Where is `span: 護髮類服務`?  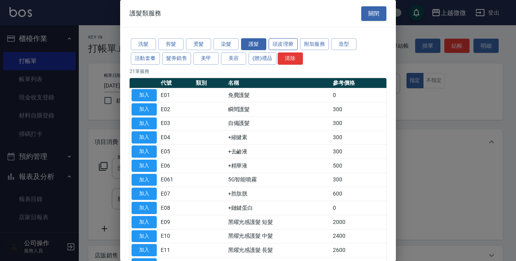 span: 護髮類服務 is located at coordinates (145, 13).